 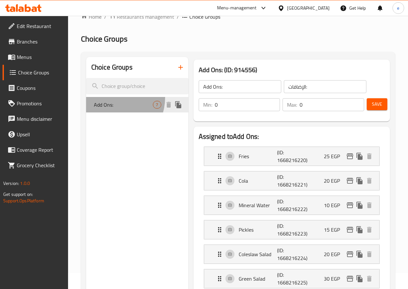 I want to click on span: Coupons, so click(x=40, y=88).